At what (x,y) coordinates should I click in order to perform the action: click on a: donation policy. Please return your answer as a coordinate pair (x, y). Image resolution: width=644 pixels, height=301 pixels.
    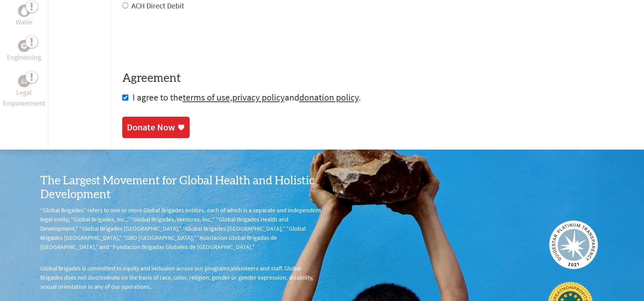
    Looking at the image, I should click on (329, 97).